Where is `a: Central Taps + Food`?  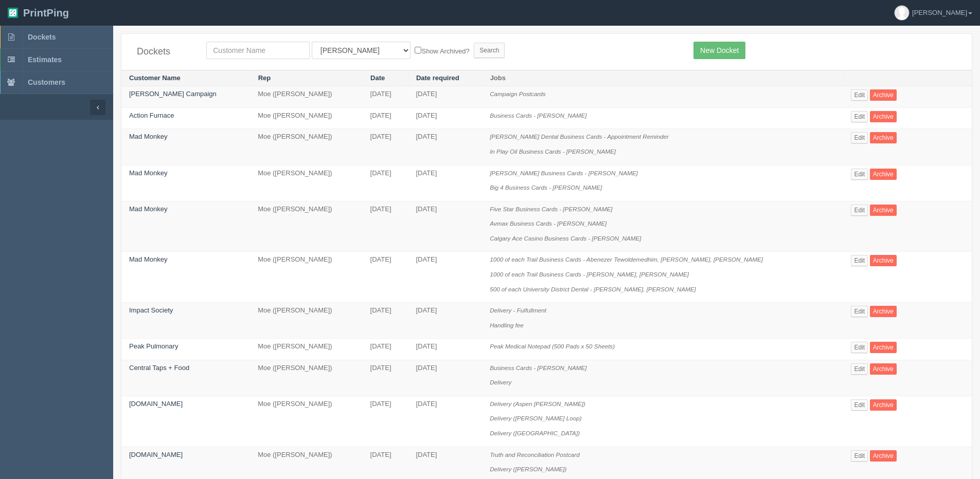
a: Central Taps + Food is located at coordinates (159, 368).